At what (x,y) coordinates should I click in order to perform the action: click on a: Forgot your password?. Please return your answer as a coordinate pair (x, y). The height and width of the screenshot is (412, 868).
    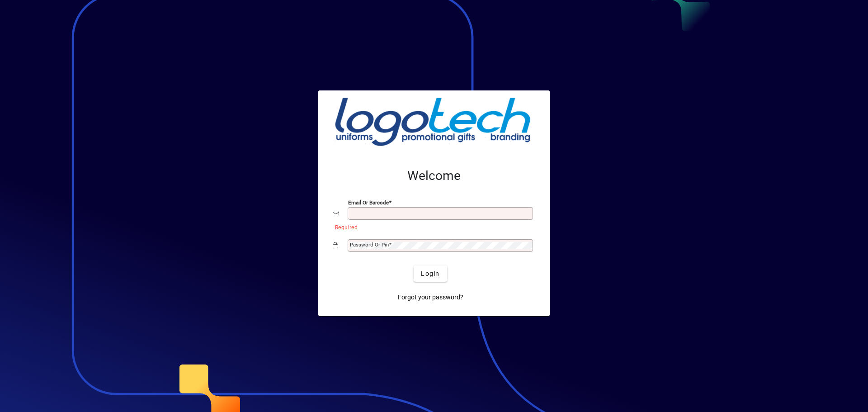
    Looking at the image, I should click on (430, 297).